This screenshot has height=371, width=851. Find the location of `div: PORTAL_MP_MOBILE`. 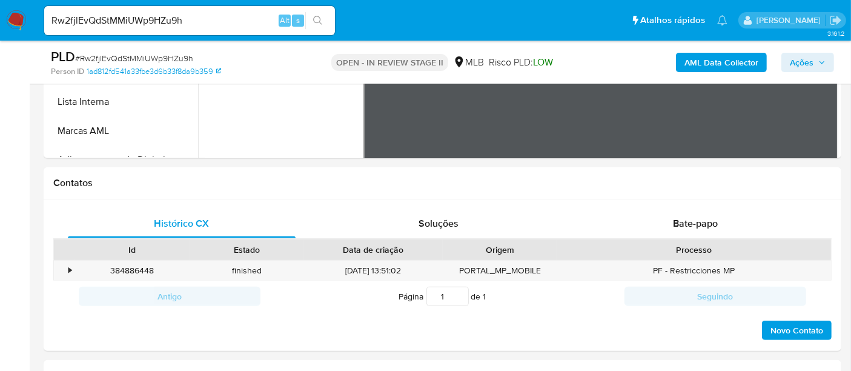

div: PORTAL_MP_MOBILE is located at coordinates (500, 270).